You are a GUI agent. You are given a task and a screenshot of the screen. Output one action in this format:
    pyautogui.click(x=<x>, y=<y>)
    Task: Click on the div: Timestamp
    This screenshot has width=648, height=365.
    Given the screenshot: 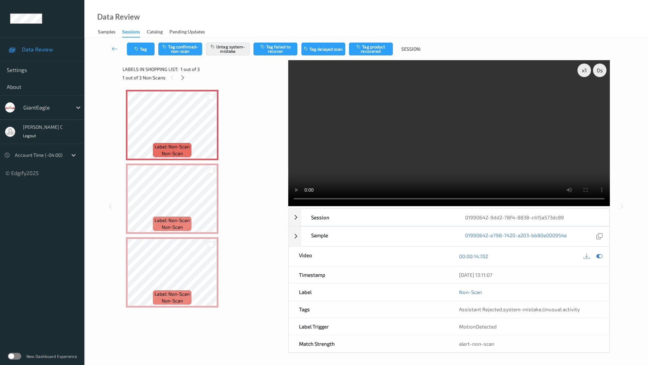 What is the action you would take?
    pyautogui.click(x=369, y=275)
    